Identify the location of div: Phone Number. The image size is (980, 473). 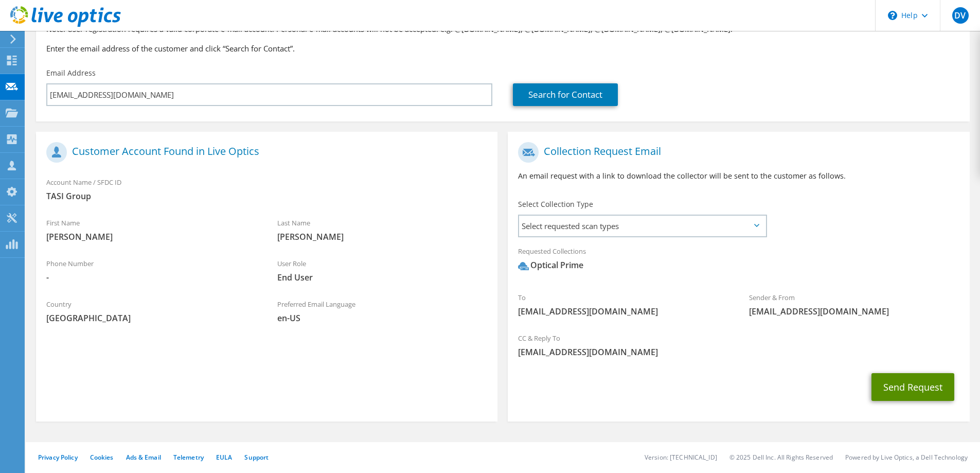
(151, 270).